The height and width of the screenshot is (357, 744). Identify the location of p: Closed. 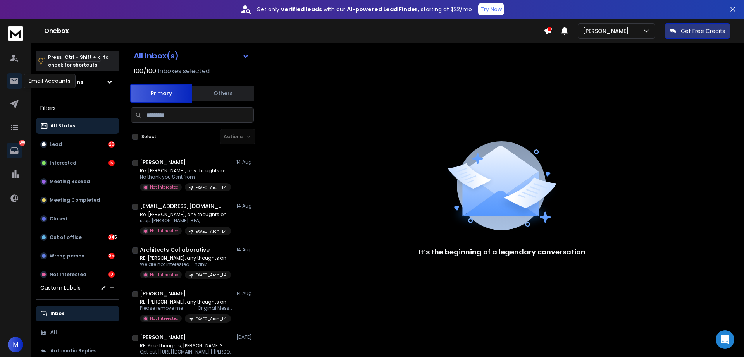
(59, 219).